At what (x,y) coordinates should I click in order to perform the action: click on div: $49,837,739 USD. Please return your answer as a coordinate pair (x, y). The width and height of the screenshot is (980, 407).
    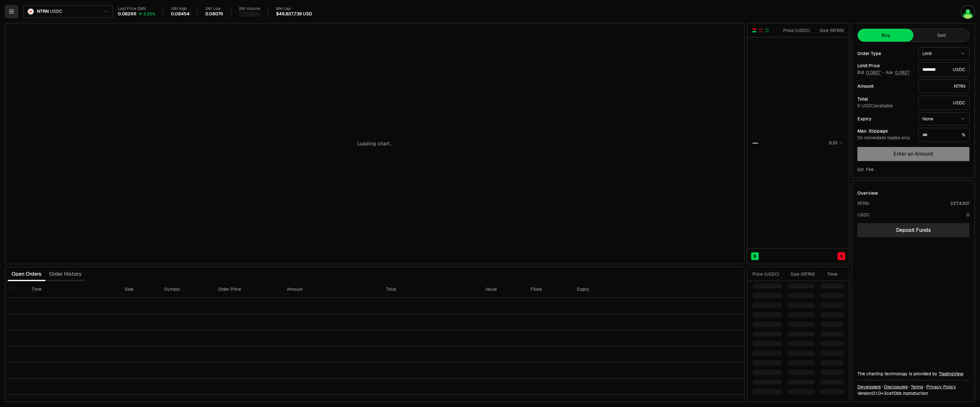
    Looking at the image, I should click on (294, 14).